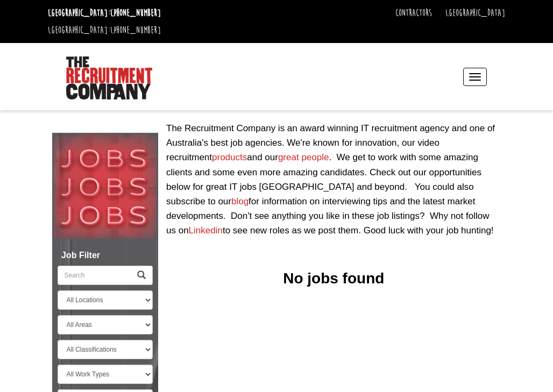 The width and height of the screenshot is (553, 392). I want to click on h3: No jobs found, so click(333, 278).